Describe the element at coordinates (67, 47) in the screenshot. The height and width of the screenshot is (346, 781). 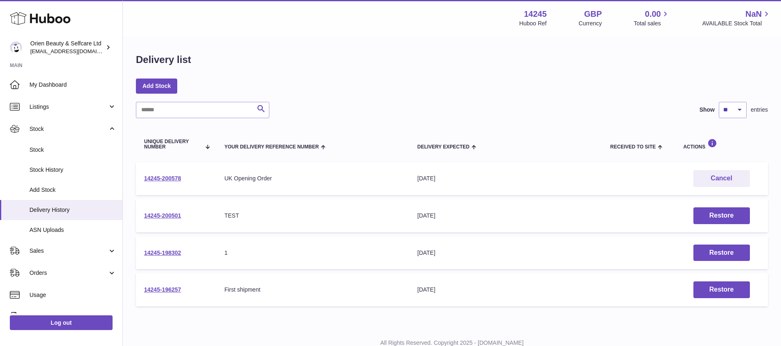
I see `div: Orien Beauty & Selfcare Ltd` at that location.